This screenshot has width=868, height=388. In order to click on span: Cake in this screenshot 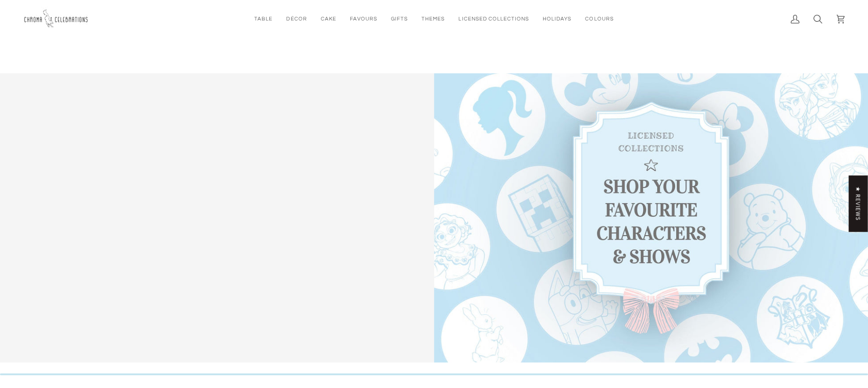, I will do `click(328, 19)`.